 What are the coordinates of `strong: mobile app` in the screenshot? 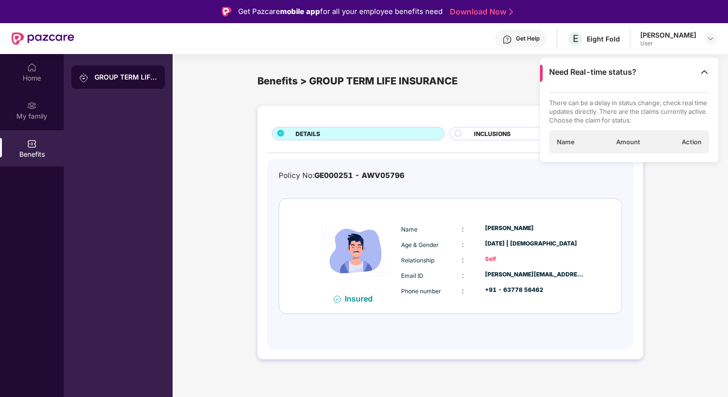 It's located at (300, 11).